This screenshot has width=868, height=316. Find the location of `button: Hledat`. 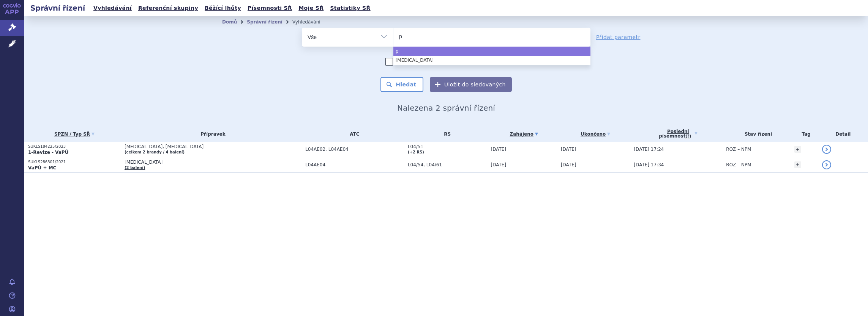

button: Hledat is located at coordinates (402, 85).